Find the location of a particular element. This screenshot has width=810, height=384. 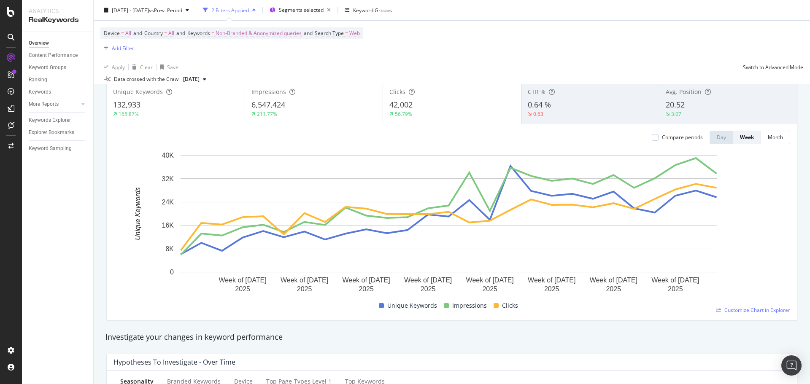

a: Keyword Sampling is located at coordinates (58, 148).